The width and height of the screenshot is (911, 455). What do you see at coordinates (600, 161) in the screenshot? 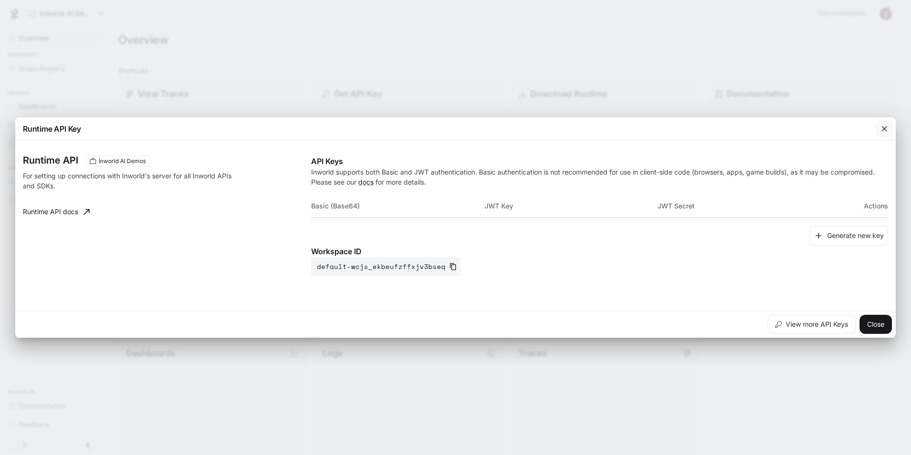
I see `p: API Keys` at bounding box center [600, 161].